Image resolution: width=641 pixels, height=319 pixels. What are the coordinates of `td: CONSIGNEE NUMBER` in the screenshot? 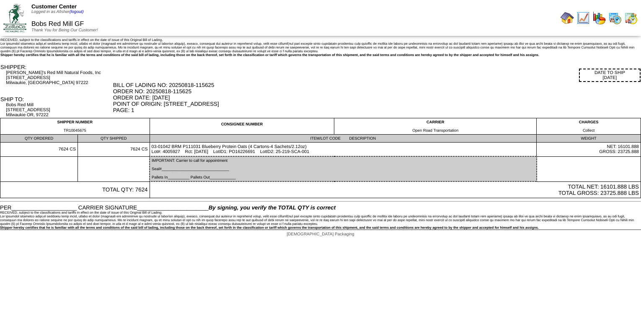 It's located at (242, 126).